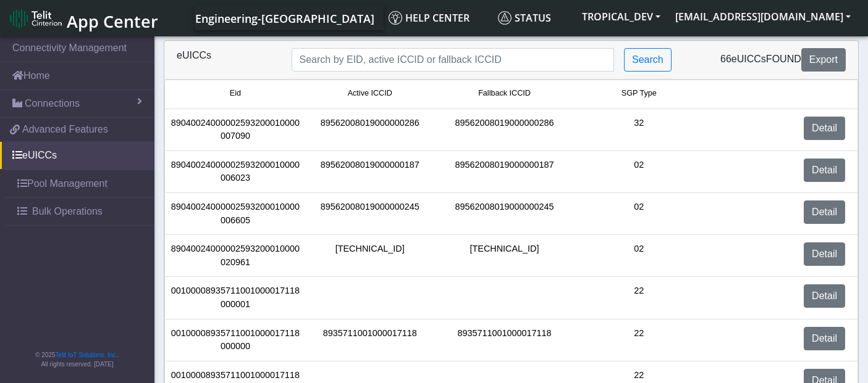 The width and height of the screenshot is (868, 383). I want to click on input: Search..., so click(453, 60).